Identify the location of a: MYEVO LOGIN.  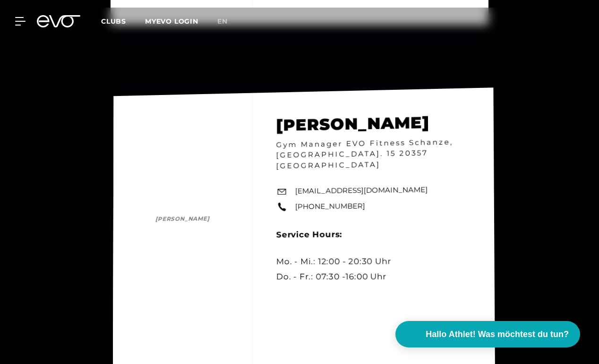
(172, 21).